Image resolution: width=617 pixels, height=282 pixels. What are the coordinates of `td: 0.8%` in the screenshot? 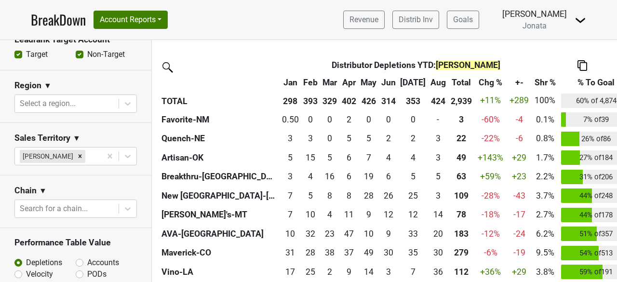 It's located at (545, 139).